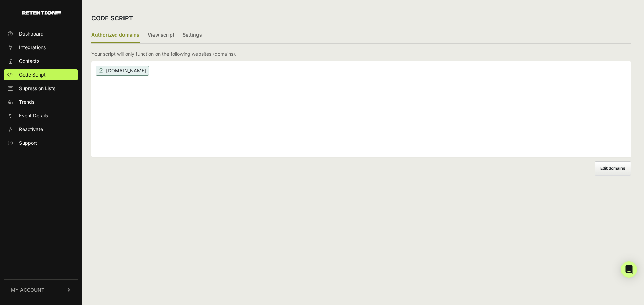  I want to click on span: Integrations, so click(32, 48).